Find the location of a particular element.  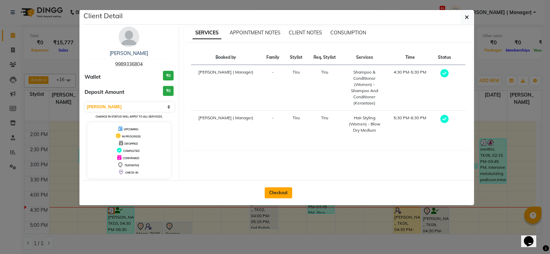

th: Booked by is located at coordinates (226, 57).